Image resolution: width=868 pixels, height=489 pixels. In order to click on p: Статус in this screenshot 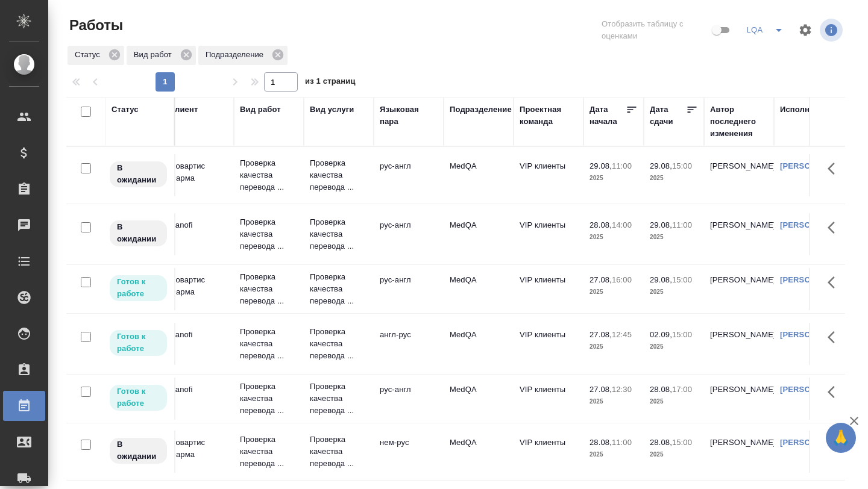, I will do `click(89, 55)`.